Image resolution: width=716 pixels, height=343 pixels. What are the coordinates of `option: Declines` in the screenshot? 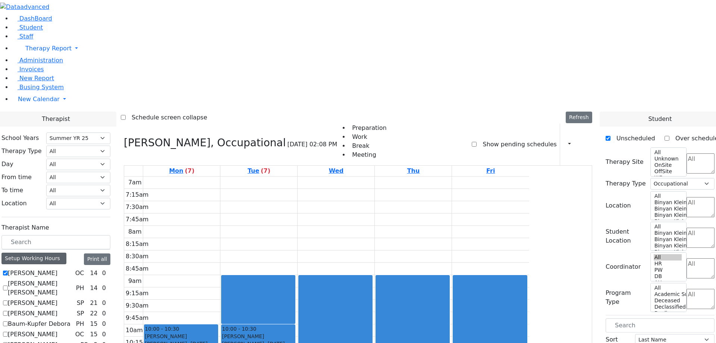 It's located at (668, 313).